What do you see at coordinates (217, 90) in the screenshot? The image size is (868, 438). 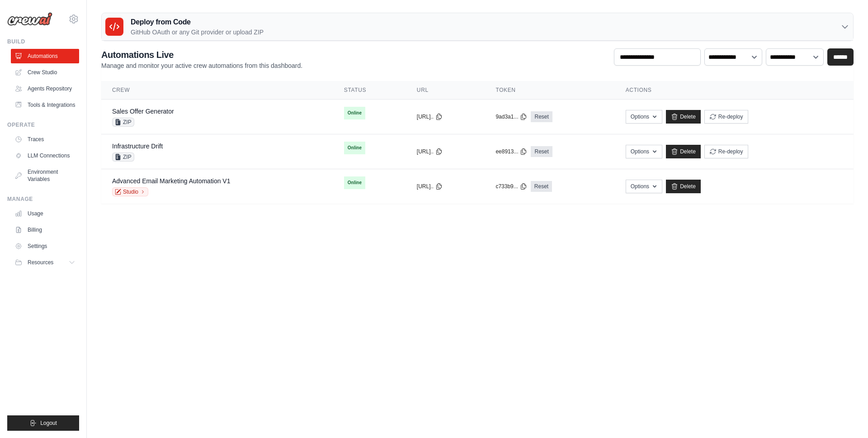 I see `th: Crew` at bounding box center [217, 90].